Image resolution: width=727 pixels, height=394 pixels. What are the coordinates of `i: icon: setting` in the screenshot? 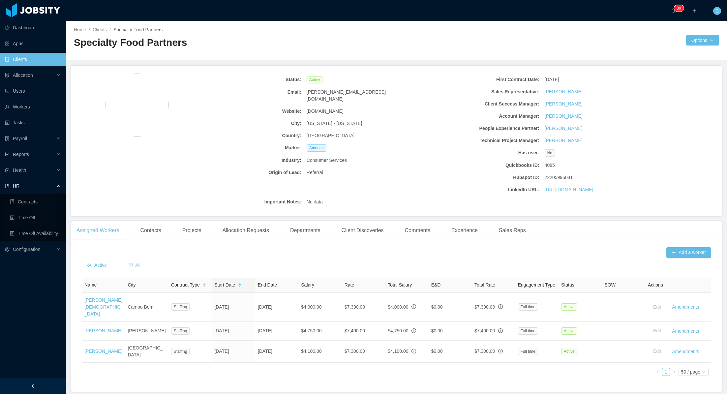 It's located at (7, 249).